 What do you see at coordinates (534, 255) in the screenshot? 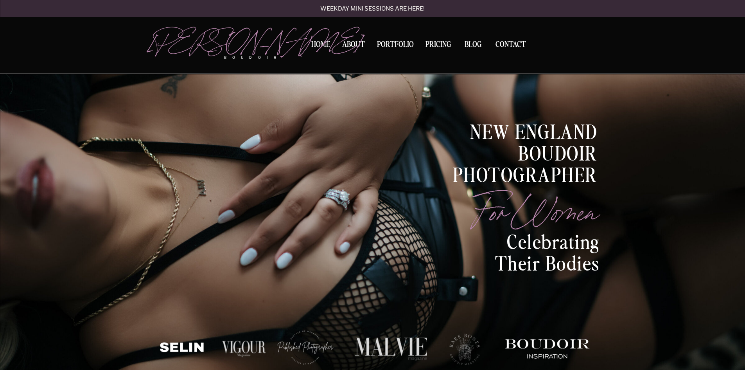
I see `p: celebrating their bodies` at bounding box center [534, 255].